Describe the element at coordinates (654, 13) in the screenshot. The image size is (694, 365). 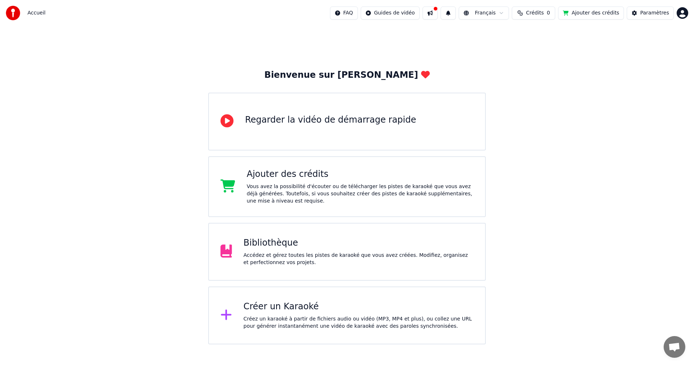
I see `div: Paramètres` at that location.